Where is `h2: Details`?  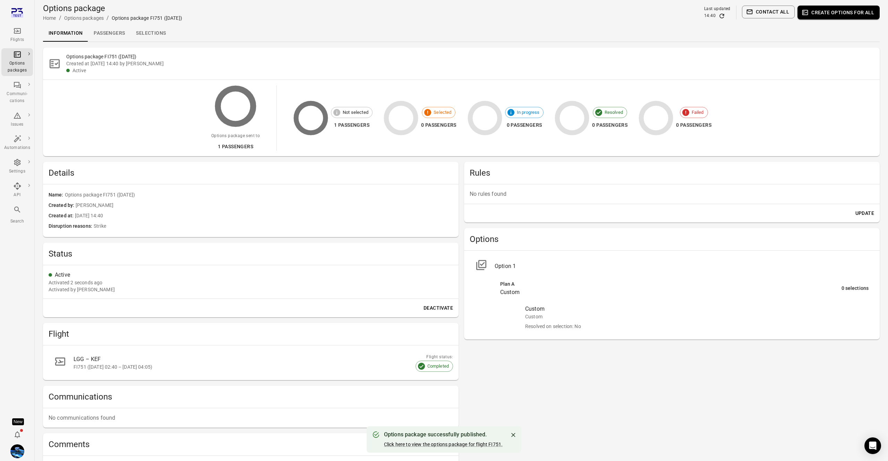 h2: Details is located at coordinates (251, 173).